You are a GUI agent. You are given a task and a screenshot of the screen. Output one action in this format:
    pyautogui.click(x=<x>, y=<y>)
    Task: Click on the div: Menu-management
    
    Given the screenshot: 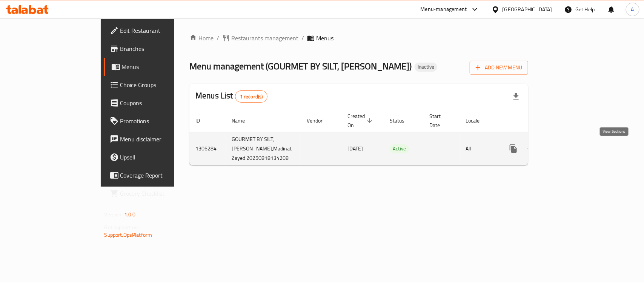 What is the action you would take?
    pyautogui.click(x=444, y=10)
    